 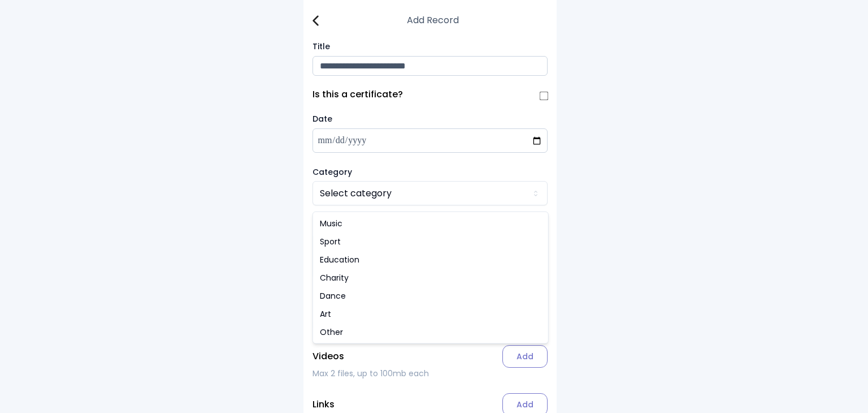 I want to click on span: Art, so click(x=326, y=313).